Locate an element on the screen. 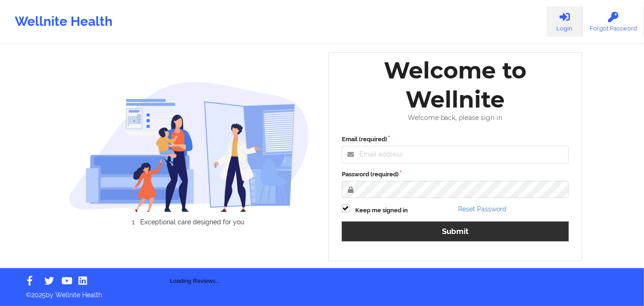  input: Email address is located at coordinates (455, 155).